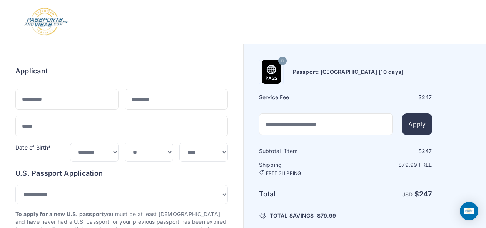  Describe the element at coordinates (469, 211) in the screenshot. I see `div: Open Intercom Messenger` at that location.